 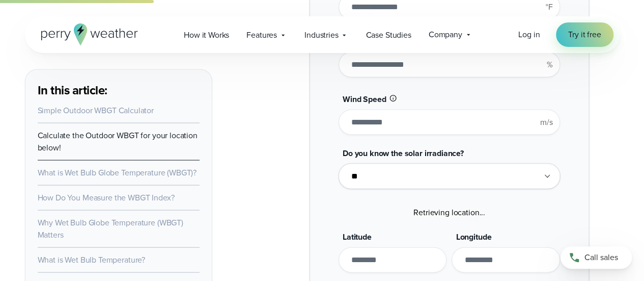 What do you see at coordinates (117, 141) in the screenshot?
I see `a: Calculate the Outdoor WBGT for your location below!` at bounding box center [117, 141].